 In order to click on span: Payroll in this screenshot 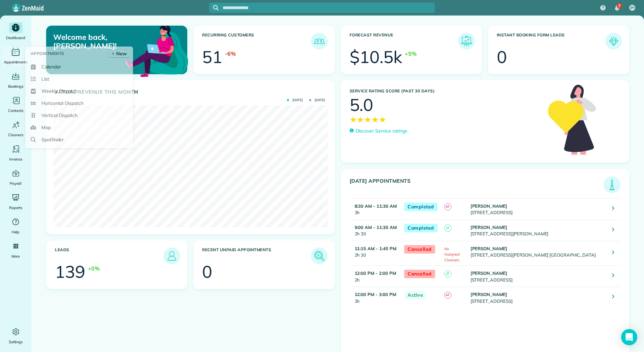, I will do `click(16, 184)`.